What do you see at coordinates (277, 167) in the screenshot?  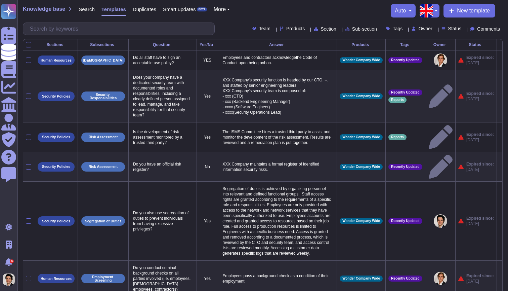 I see `p: XXX Company maintains a formal register of identified information security risks.` at bounding box center [277, 167].